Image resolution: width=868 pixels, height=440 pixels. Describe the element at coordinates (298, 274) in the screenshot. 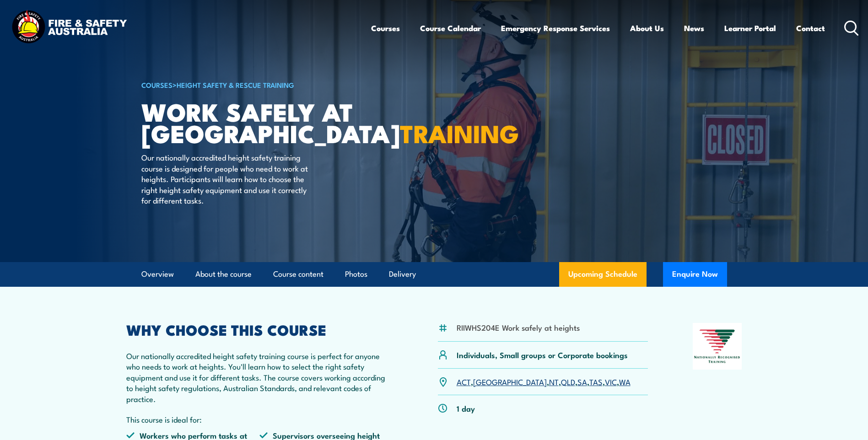

I see `a: Course content` at that location.